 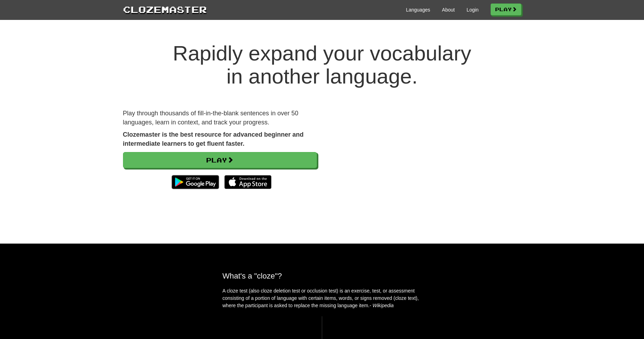 What do you see at coordinates (322, 276) in the screenshot?
I see `h2: What's a "cloze"?` at bounding box center [322, 276].